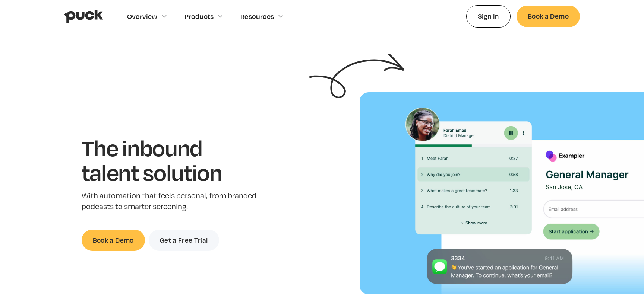 The width and height of the screenshot is (644, 307). I want to click on h1: The inbound talent solution, so click(170, 159).